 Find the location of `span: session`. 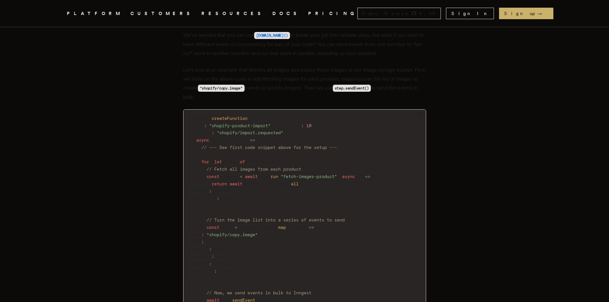

span: session is located at coordinates (220, 191).